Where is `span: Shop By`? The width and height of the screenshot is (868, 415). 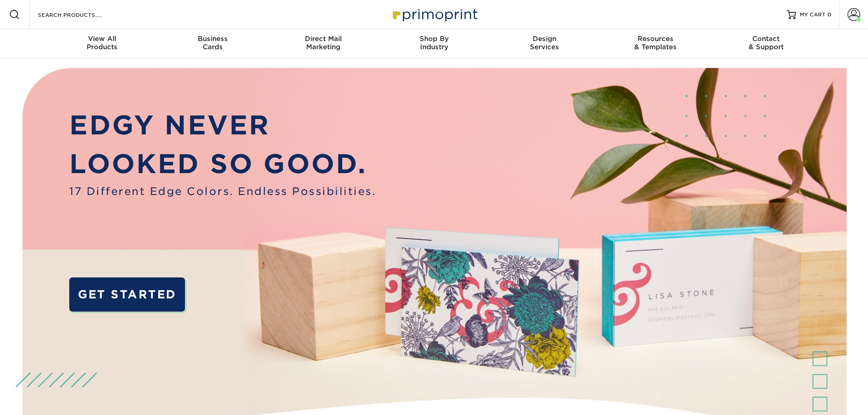 span: Shop By is located at coordinates (434, 39).